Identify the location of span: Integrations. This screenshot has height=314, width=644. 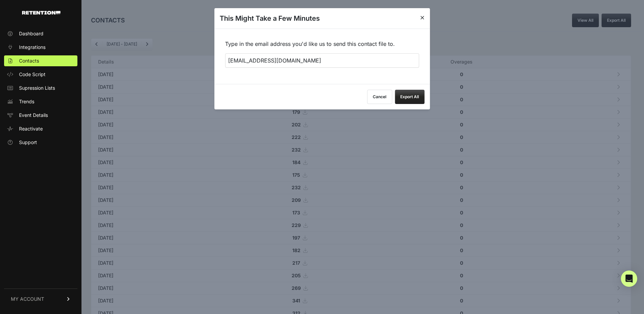
(32, 47).